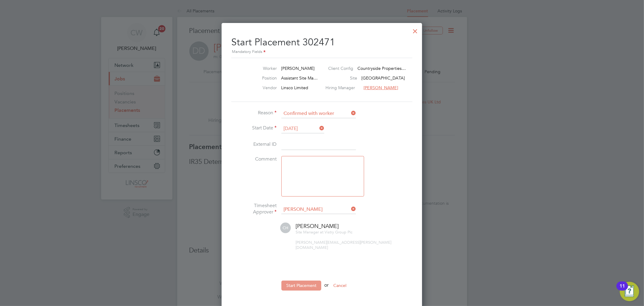 The width and height of the screenshot is (644, 306). What do you see at coordinates (345, 78) in the screenshot?
I see `label: Site` at bounding box center [345, 78].